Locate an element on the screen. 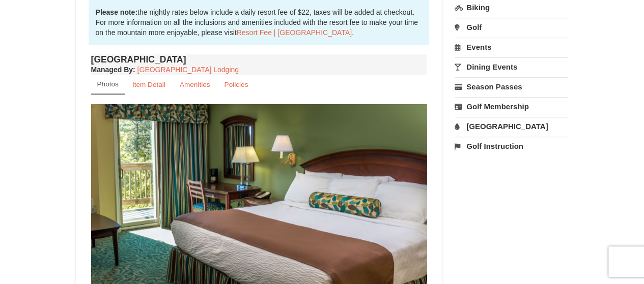  a: Item Detail is located at coordinates (149, 84).